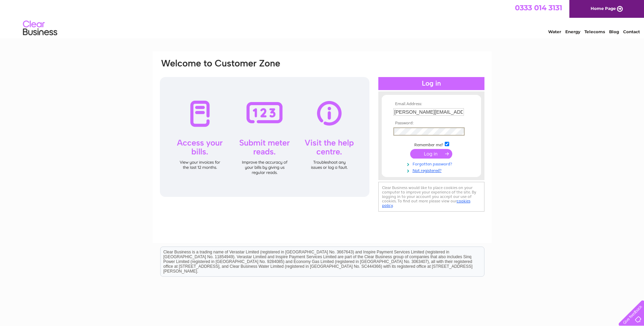  I want to click on th: Email Address:, so click(432, 104).